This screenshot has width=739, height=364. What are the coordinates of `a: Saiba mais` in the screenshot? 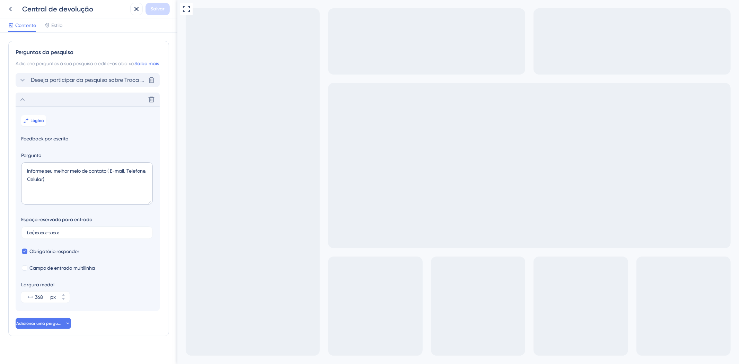 It's located at (147, 63).